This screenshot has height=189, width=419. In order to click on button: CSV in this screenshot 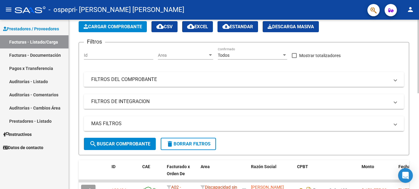, I will do `click(165, 27)`.